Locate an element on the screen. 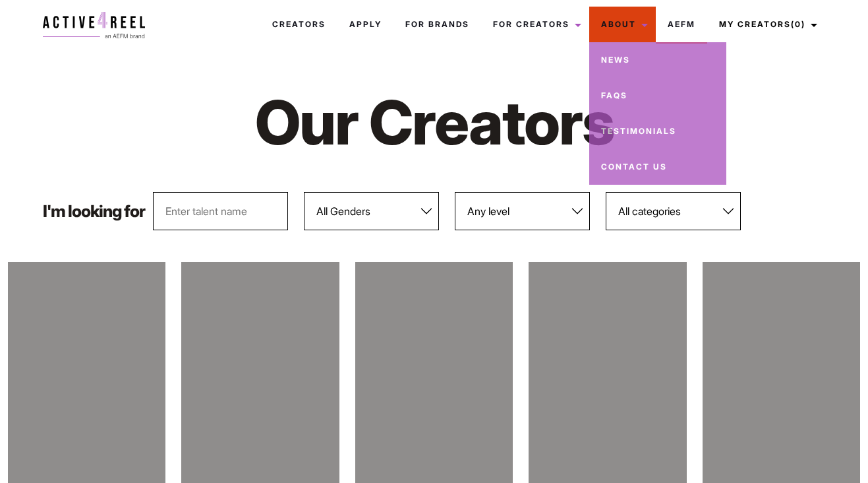  a: News is located at coordinates (658, 60).